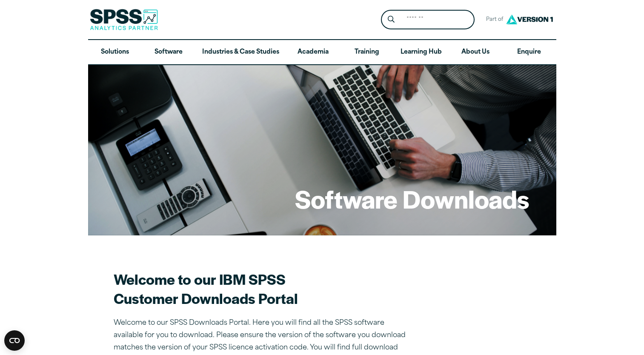  I want to click on button: Open CMP widget, so click(15, 340).